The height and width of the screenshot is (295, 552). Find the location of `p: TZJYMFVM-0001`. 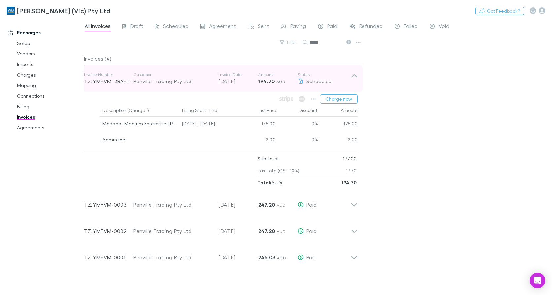

p: TZJYMFVM-0001 is located at coordinates (109, 257).